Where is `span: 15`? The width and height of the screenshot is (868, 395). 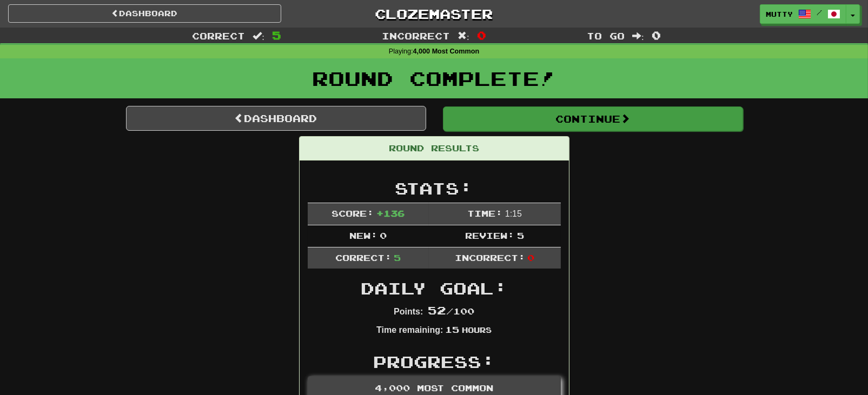 span: 15 is located at coordinates (452, 329).